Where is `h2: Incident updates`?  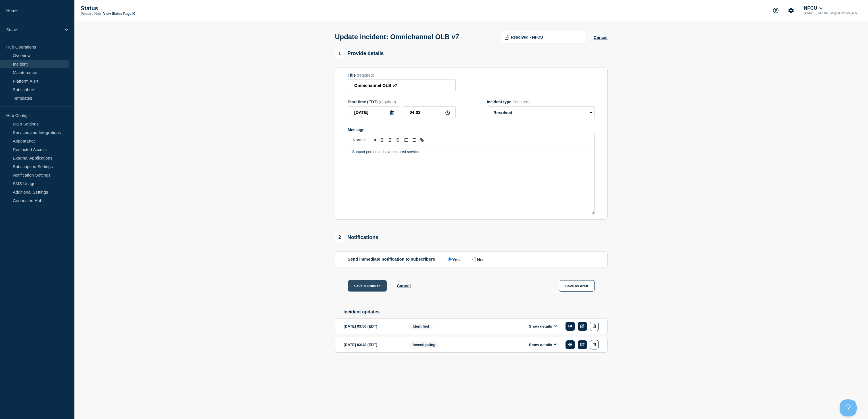
h2: Incident updates is located at coordinates (475, 312).